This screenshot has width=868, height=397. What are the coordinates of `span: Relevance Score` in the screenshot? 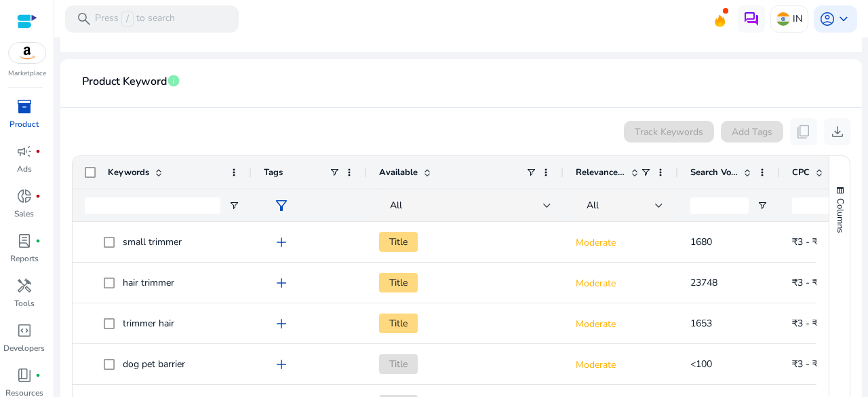 It's located at (600, 173).